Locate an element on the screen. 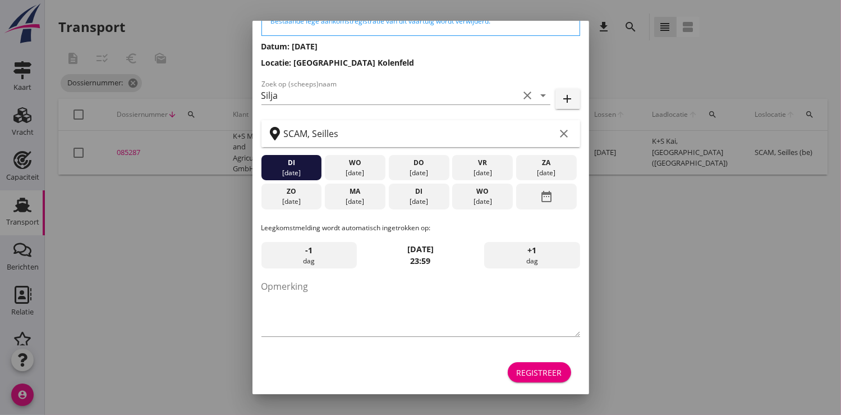 The image size is (841, 415). textarea: Opmerking is located at coordinates (421, 306).